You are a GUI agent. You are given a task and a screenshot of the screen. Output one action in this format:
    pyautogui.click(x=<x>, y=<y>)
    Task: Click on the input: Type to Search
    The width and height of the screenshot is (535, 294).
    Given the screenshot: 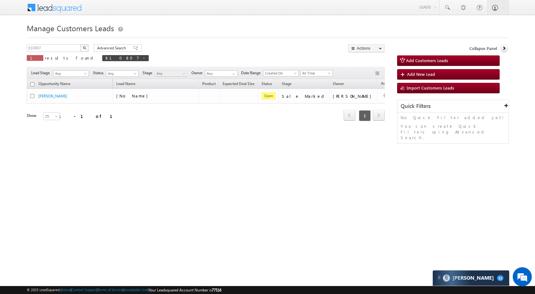 What is the action you would take?
    pyautogui.click(x=221, y=74)
    